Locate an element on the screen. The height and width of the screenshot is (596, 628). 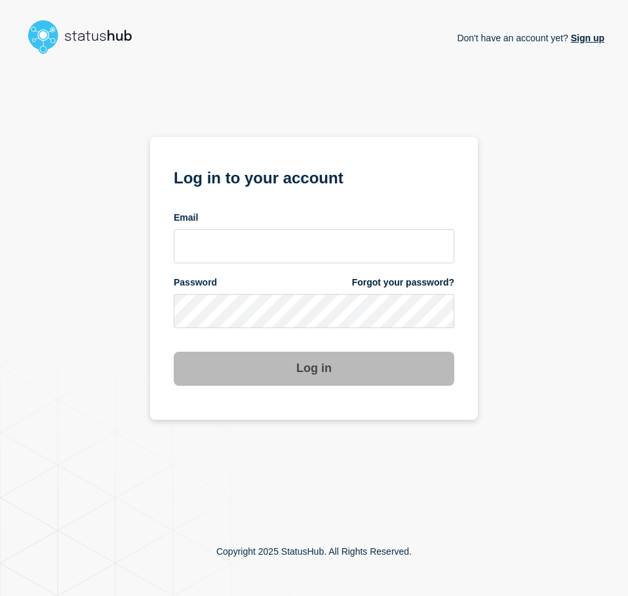
p: Don't have an account yet? is located at coordinates (530, 38).